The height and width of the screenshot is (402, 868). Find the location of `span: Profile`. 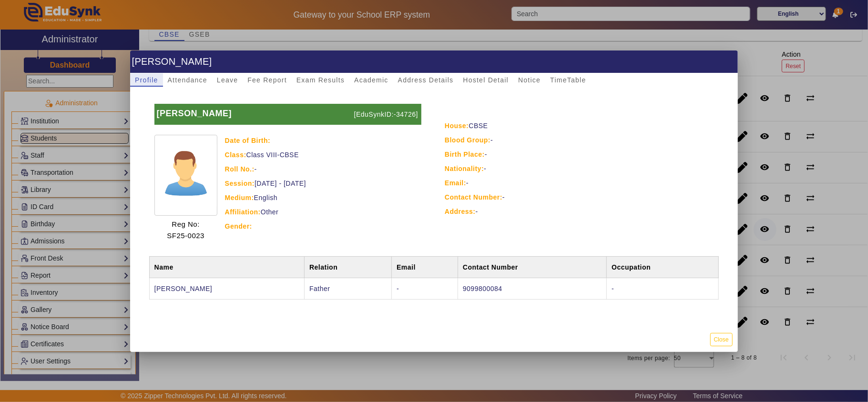

span: Profile is located at coordinates (146, 80).